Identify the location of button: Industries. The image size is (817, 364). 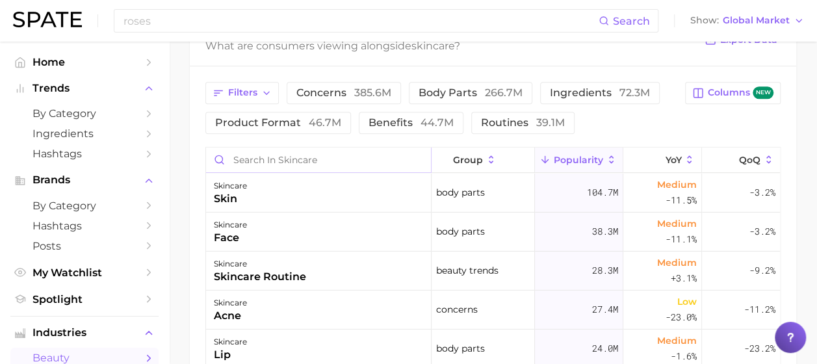
(85, 333).